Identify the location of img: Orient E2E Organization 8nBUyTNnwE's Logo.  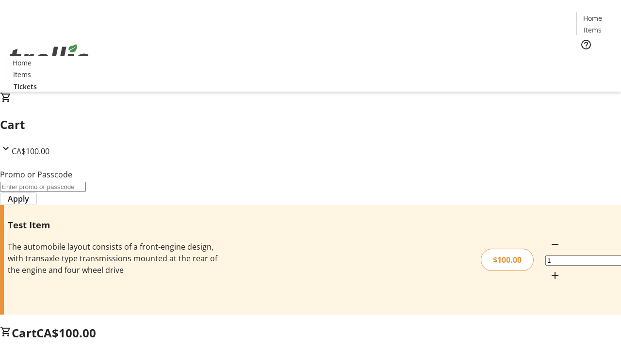
(49, 58).